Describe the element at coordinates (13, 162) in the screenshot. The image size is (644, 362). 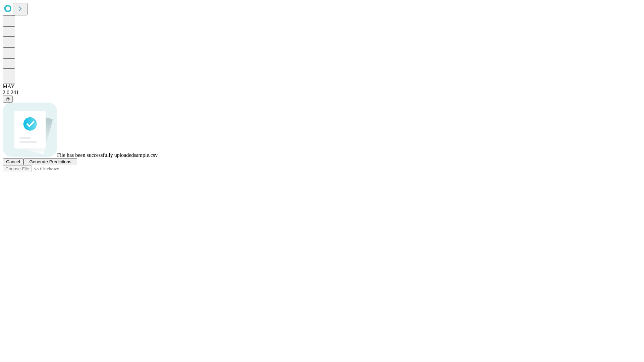
I see `button: Cancel` at that location.